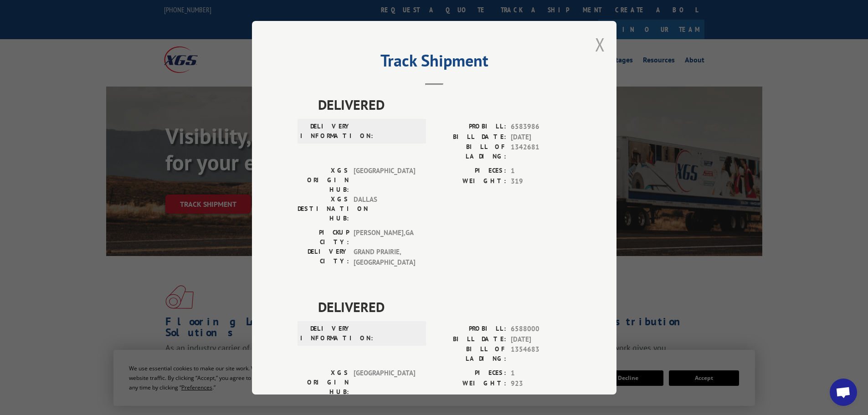  What do you see at coordinates (434, 63) in the screenshot?
I see `h2: Track Shipment` at bounding box center [434, 63].